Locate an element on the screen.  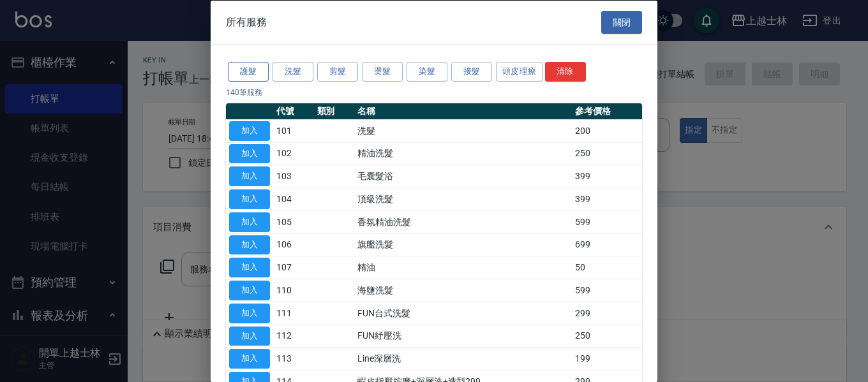
td: 50 is located at coordinates (607, 267).